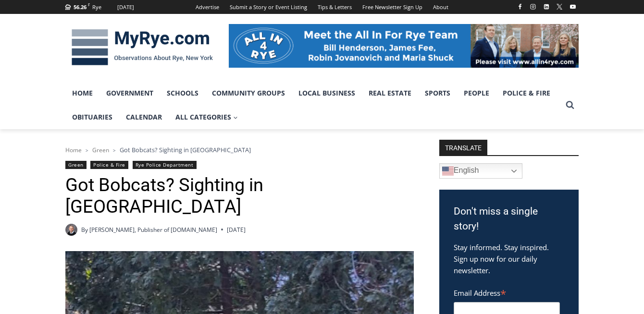 Image resolution: width=644 pixels, height=314 pixels. What do you see at coordinates (96, 7) in the screenshot?
I see `div: Rye` at bounding box center [96, 7].